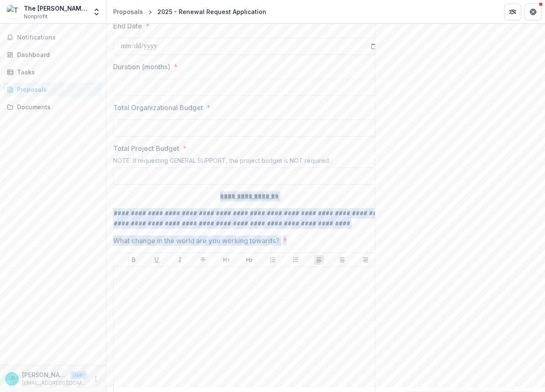 This screenshot has height=392, width=545. What do you see at coordinates (319, 260) in the screenshot?
I see `button: Align Left` at bounding box center [319, 260].